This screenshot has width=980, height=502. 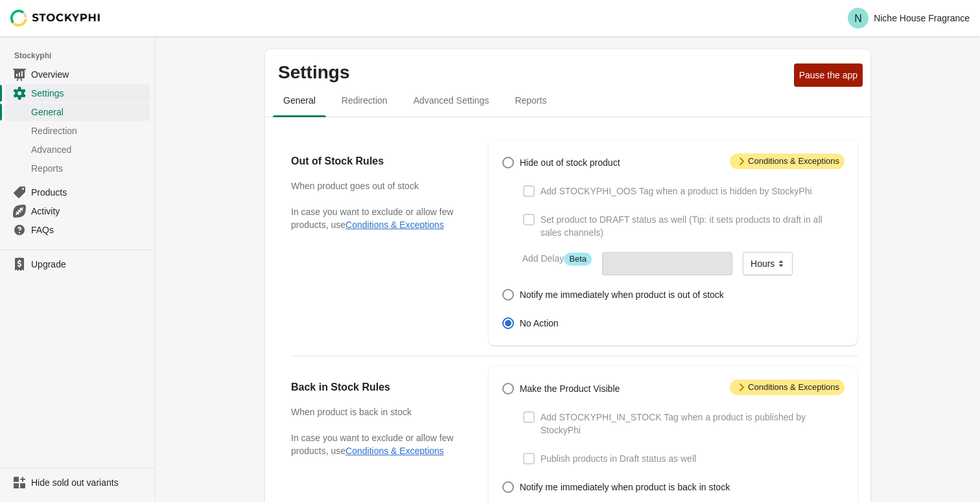 What do you see at coordinates (89, 150) in the screenshot?
I see `span: Advanced` at bounding box center [89, 150].